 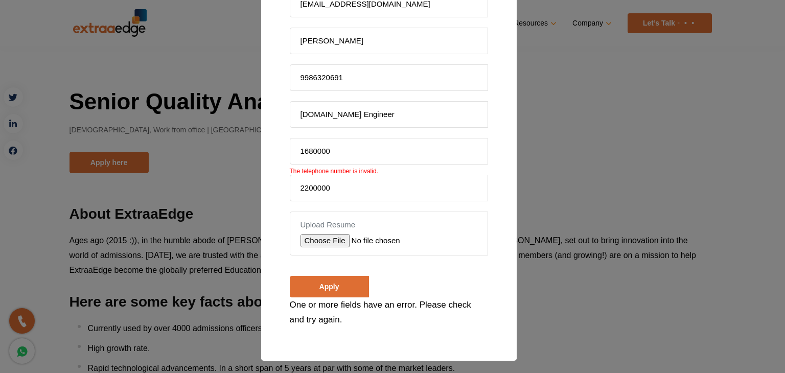 What do you see at coordinates (389, 188) in the screenshot?
I see `input: Expected CTC` at bounding box center [389, 188].